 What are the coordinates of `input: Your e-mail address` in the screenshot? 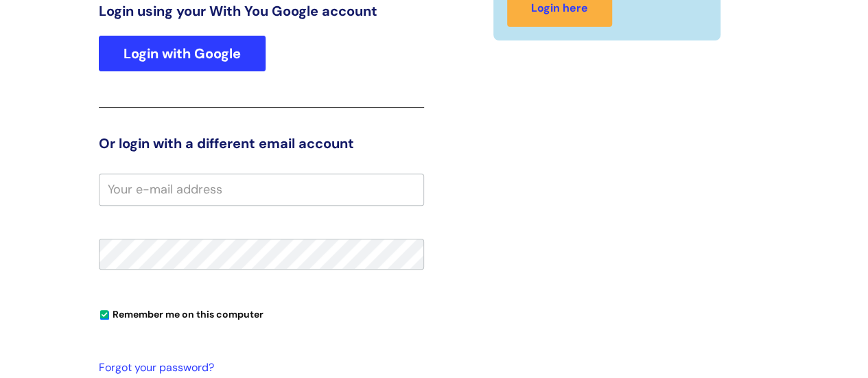 It's located at (261, 189).